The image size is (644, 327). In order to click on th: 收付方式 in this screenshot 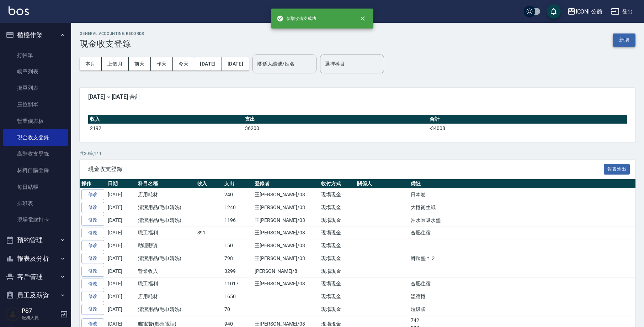, I will do `click(337, 184)`.